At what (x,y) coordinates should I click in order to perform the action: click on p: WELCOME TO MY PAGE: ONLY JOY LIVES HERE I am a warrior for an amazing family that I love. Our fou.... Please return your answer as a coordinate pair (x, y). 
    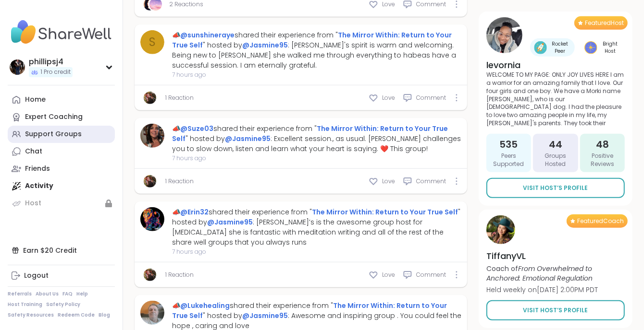
    Looking at the image, I should click on (555, 99).